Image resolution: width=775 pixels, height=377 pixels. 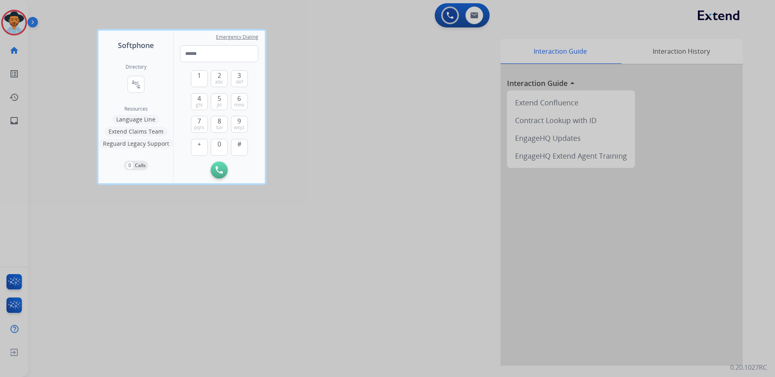 What do you see at coordinates (237, 37) in the screenshot?
I see `span: Emergency Dialing` at bounding box center [237, 37].